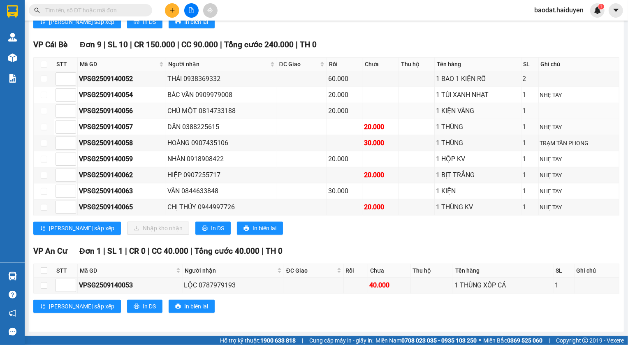 This screenshot has width=628, height=345. I want to click on img: warehouse-icon, so click(12, 37).